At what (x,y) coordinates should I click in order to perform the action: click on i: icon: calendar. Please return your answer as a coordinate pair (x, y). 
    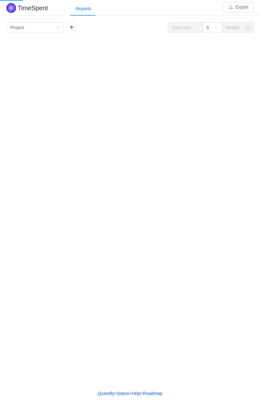
    Looking at the image, I should click on (248, 28).